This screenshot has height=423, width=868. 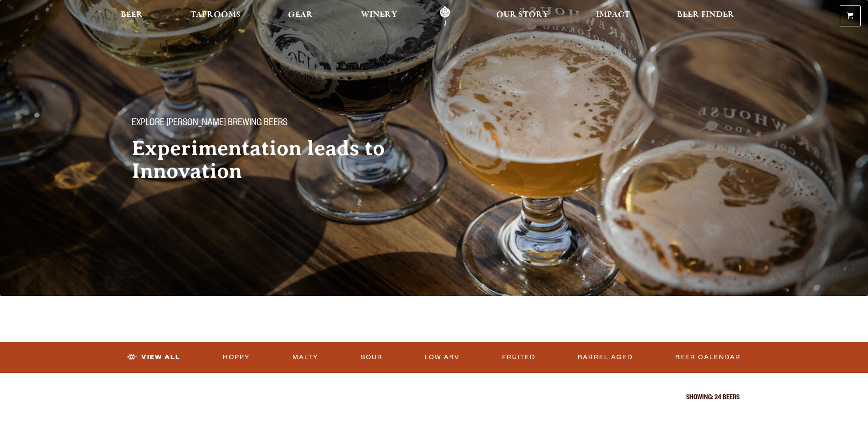 What do you see at coordinates (132, 16) in the screenshot?
I see `a: Beer` at bounding box center [132, 16].